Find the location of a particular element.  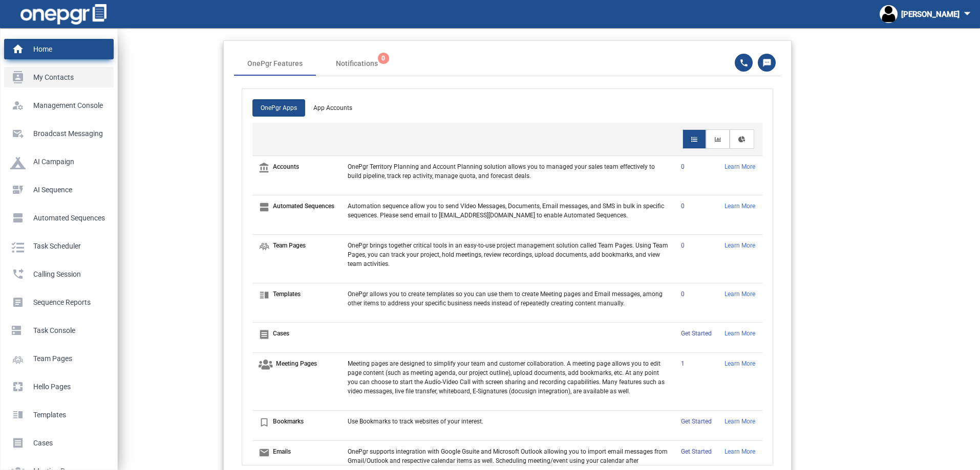

p: Meeting Pages is located at coordinates (296, 364).